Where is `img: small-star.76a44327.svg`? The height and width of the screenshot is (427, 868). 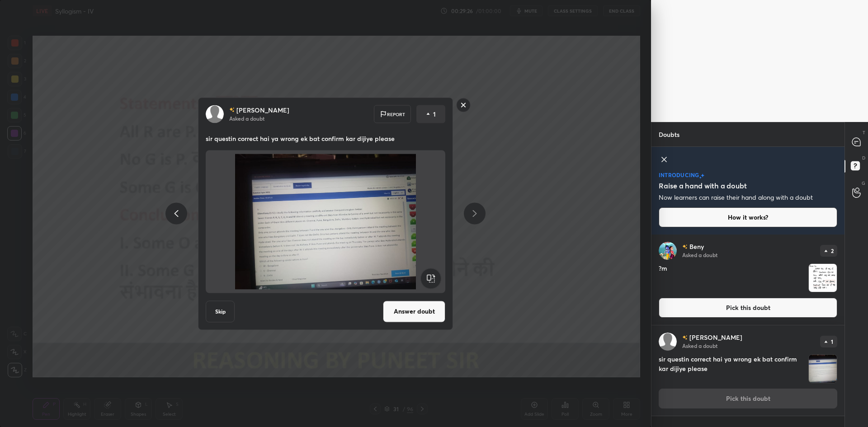 img: small-star.76a44327.svg is located at coordinates (700, 178).